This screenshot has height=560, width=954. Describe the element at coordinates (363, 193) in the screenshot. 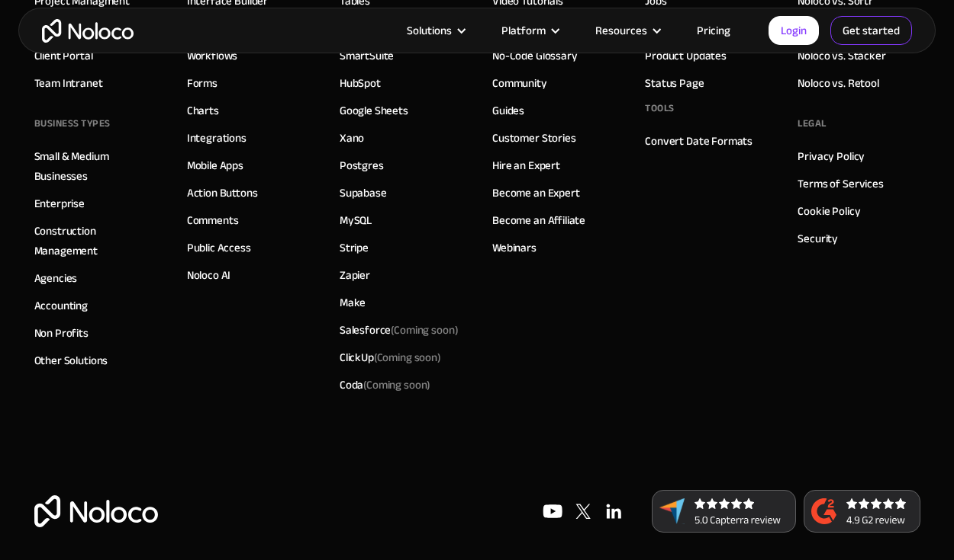

I see `a: Supabase` at that location.